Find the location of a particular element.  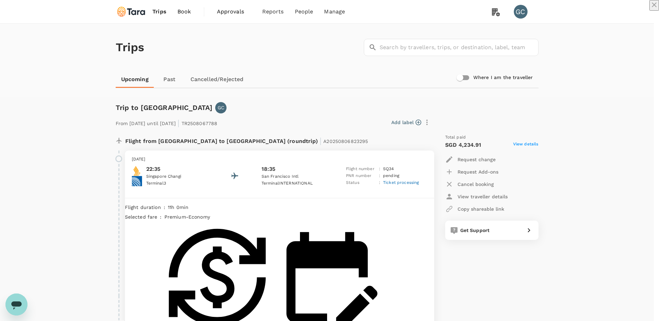

p: View traveller details is located at coordinates (483, 196).